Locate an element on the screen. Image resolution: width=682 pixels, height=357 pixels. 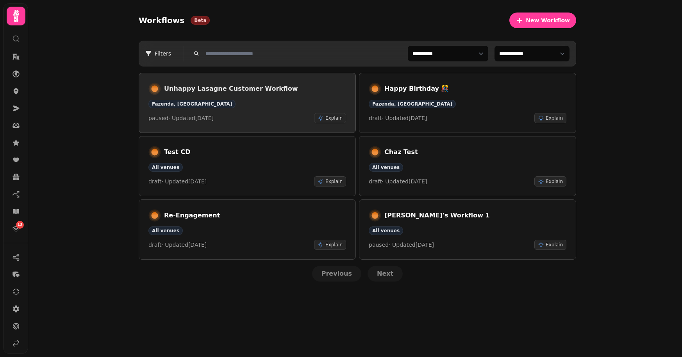
h3: Chaz Test is located at coordinates (475, 152).